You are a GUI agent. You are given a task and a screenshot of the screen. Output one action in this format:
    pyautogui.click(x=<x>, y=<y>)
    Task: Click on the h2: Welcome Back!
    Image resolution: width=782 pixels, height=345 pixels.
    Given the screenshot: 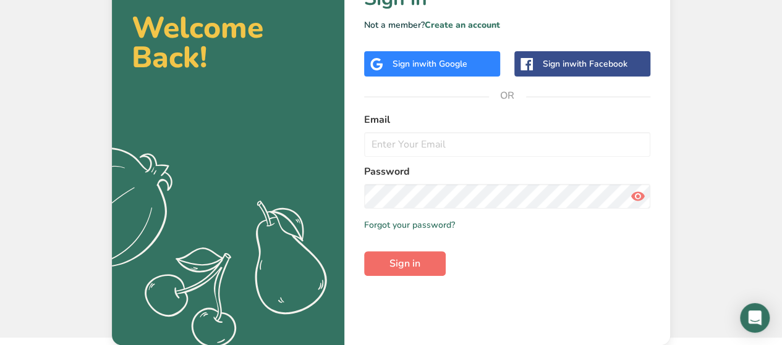 What is the action you would take?
    pyautogui.click(x=228, y=43)
    